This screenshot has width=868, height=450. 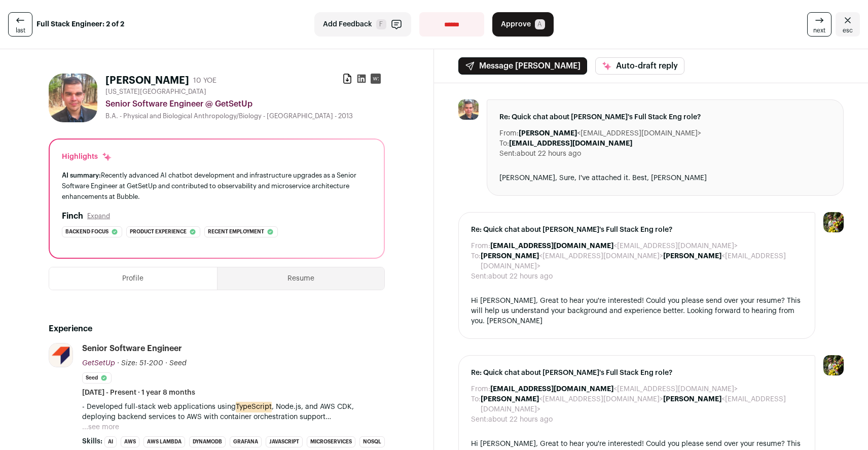 I want to click on li: AWS Lambda, so click(x=164, y=442).